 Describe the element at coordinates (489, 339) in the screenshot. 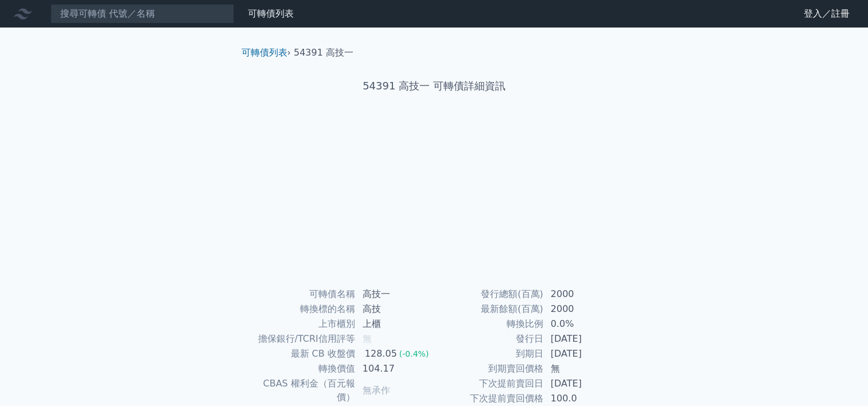

I see `td: 發行日` at that location.